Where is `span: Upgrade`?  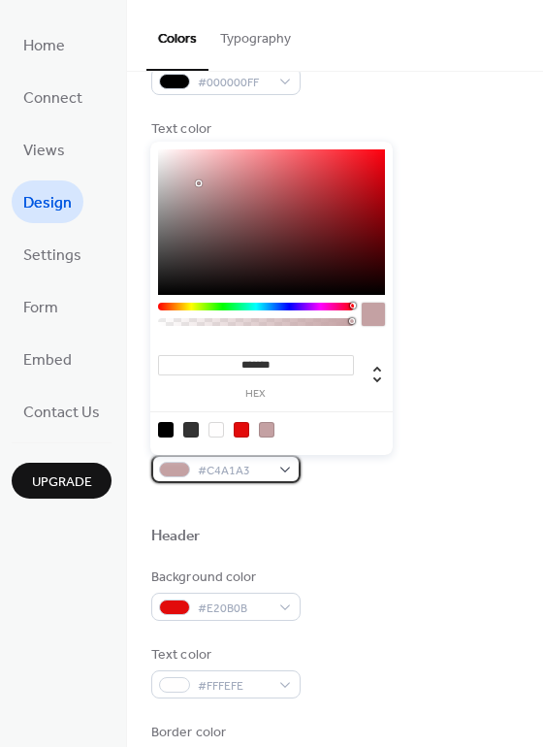
span: Upgrade is located at coordinates (62, 482).